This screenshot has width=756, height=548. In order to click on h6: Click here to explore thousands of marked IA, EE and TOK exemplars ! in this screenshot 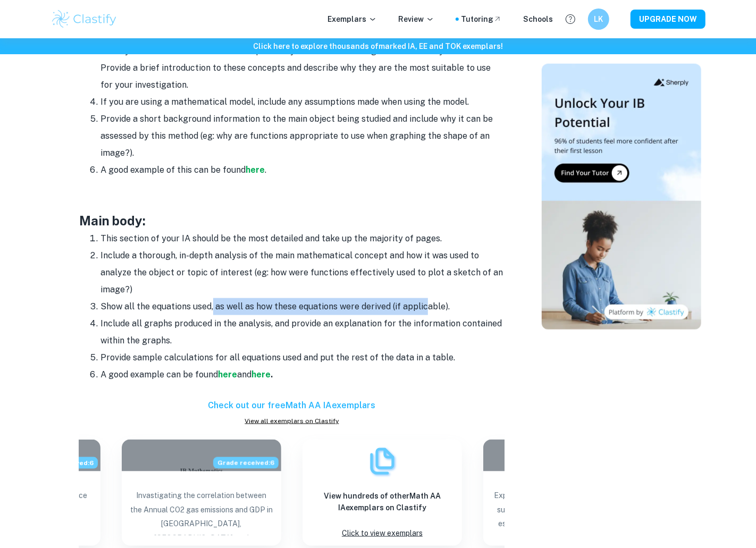, I will do `click(378, 46)`.